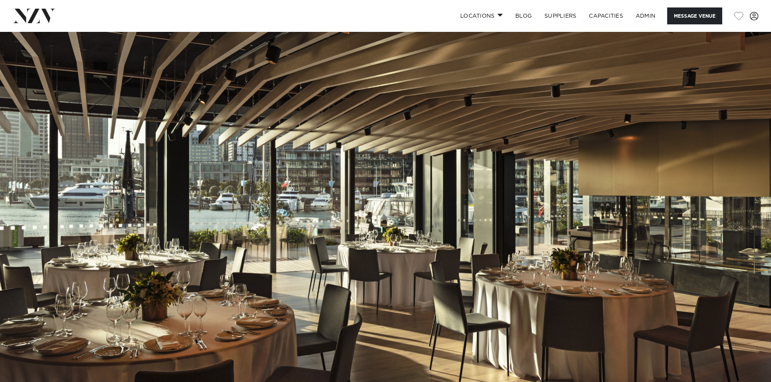 The height and width of the screenshot is (382, 771). I want to click on a: Capacities, so click(606, 16).